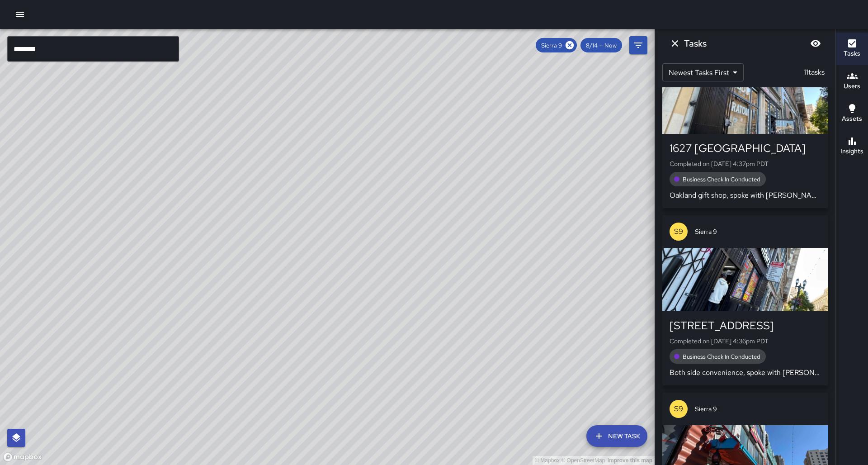 The width and height of the screenshot is (868, 465). What do you see at coordinates (617, 436) in the screenshot?
I see `button: New Task` at bounding box center [617, 436].